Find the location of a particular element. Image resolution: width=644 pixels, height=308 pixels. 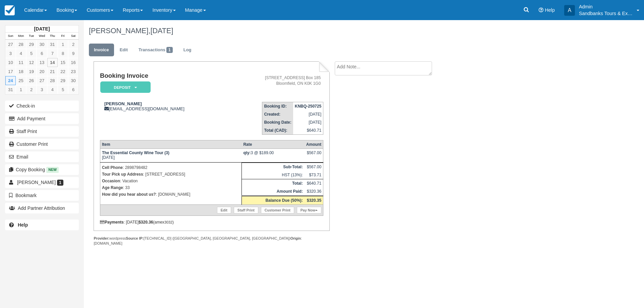

strong: Source IP: is located at coordinates (134, 238).